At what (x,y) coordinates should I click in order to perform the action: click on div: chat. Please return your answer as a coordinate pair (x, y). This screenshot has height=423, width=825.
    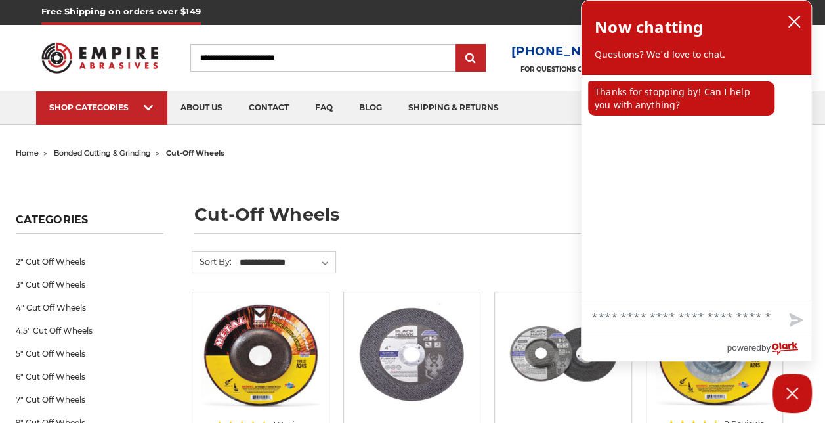
    Looking at the image, I should click on (697, 188).